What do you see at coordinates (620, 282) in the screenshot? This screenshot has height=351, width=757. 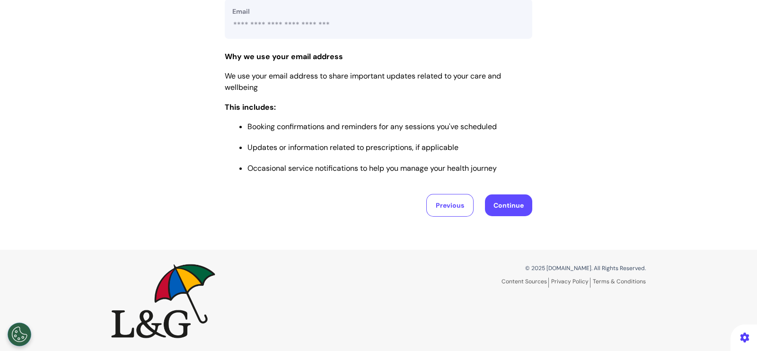 I see `a: Terms & Conditions` at bounding box center [620, 282].